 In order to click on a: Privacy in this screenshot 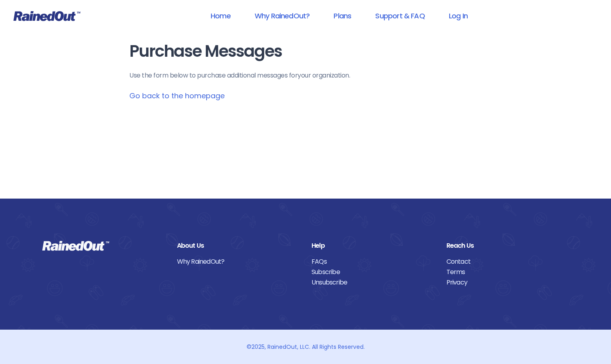, I will do `click(508, 283)`.